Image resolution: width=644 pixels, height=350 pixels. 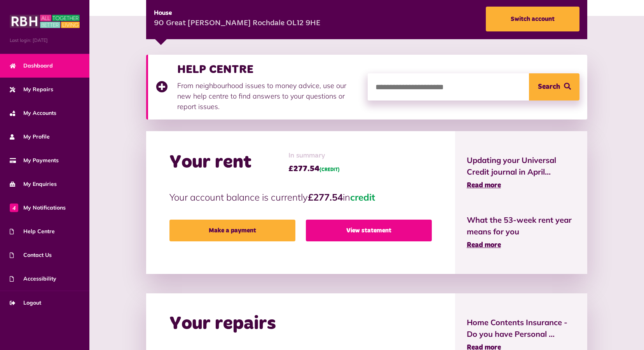 I want to click on img: MyRBH, so click(x=44, y=21).